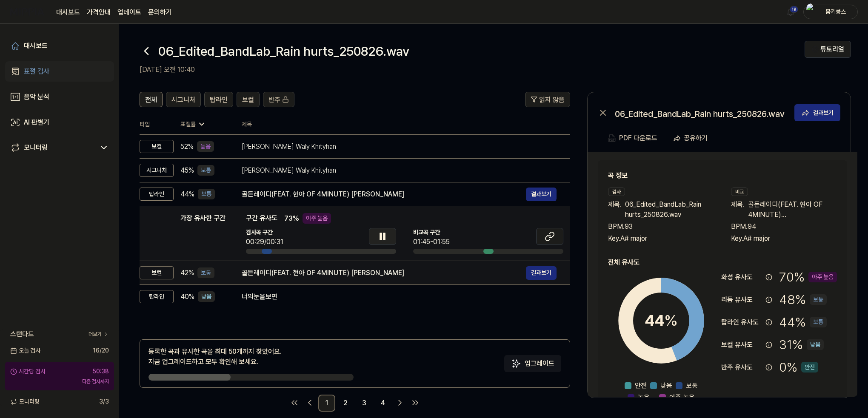  I want to click on span: 45 %, so click(187, 171).